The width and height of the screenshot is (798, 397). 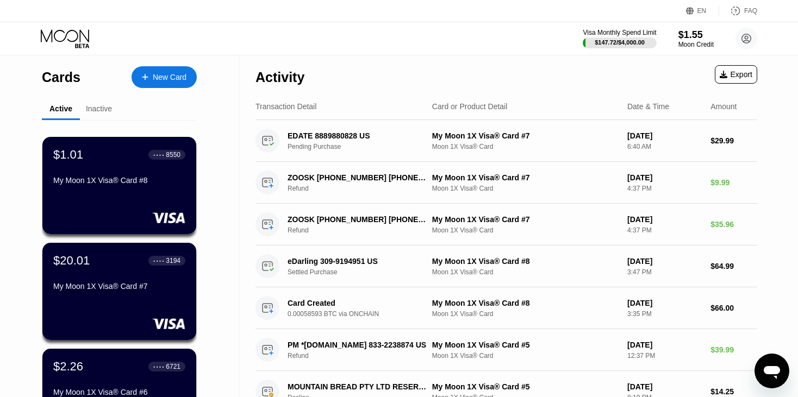 What do you see at coordinates (695, 35) in the screenshot?
I see `div: $1.55` at bounding box center [695, 35].